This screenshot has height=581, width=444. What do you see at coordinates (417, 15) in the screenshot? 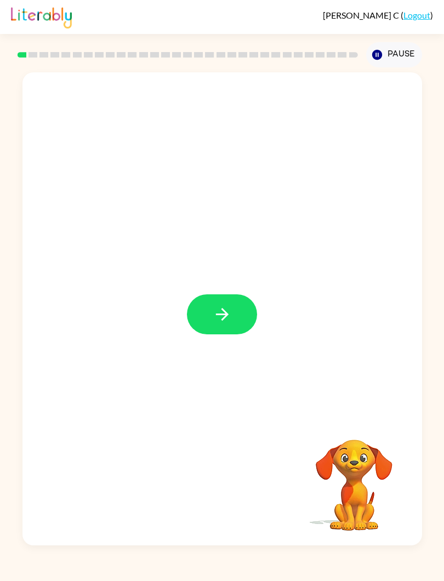
I see `a: Logout` at bounding box center [417, 15].